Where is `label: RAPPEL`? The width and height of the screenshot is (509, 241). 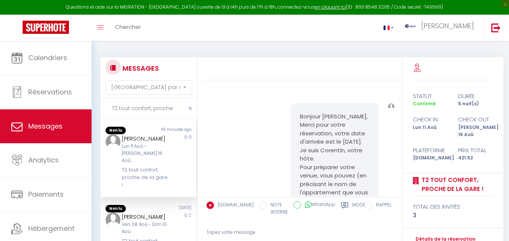 label: RAPPEL is located at coordinates (381, 206).